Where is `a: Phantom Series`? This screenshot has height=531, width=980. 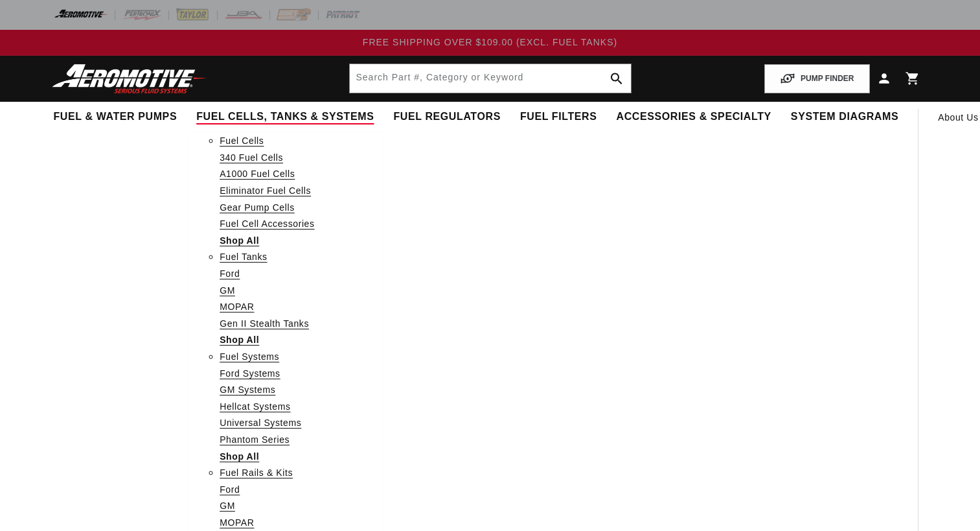 a: Phantom Series is located at coordinates (255, 439).